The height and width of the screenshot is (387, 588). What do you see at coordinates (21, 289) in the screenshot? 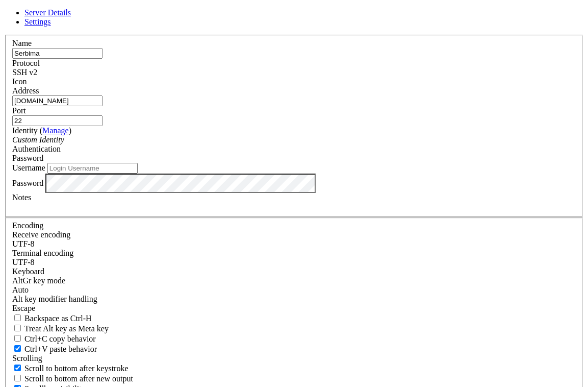
I see `span: Auto` at bounding box center [21, 289].